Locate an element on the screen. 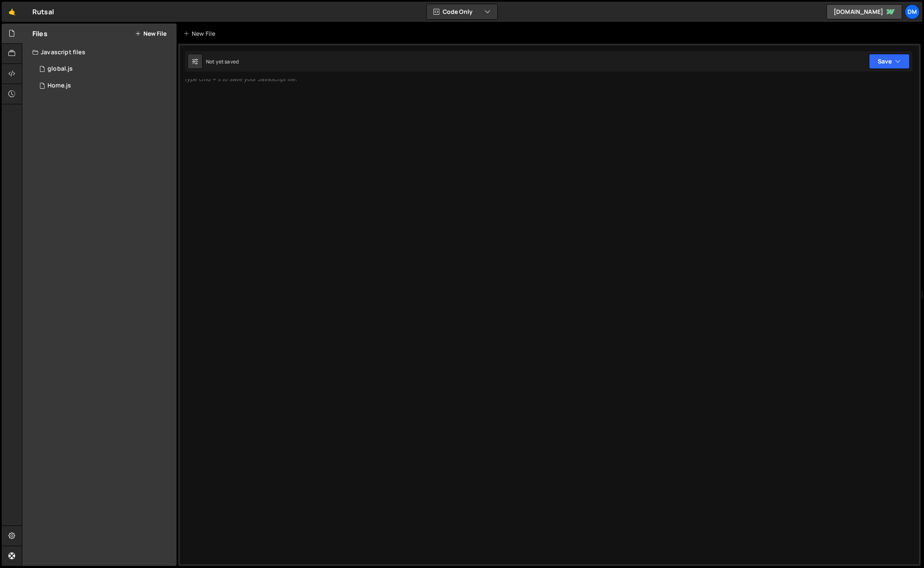 Image resolution: width=924 pixels, height=568 pixels. div: Rutsal is located at coordinates (43, 12).